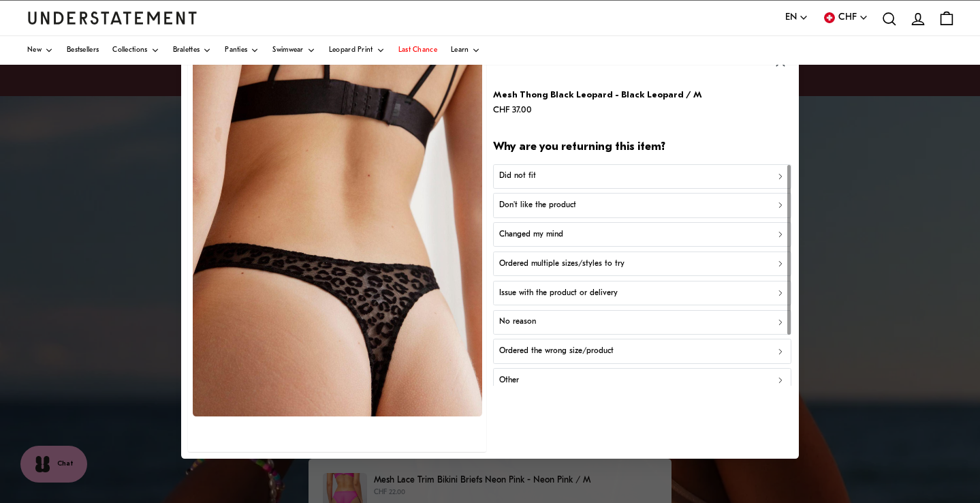 This screenshot has height=503, width=980. Describe the element at coordinates (351, 50) in the screenshot. I see `span: Leopard Print` at that location.